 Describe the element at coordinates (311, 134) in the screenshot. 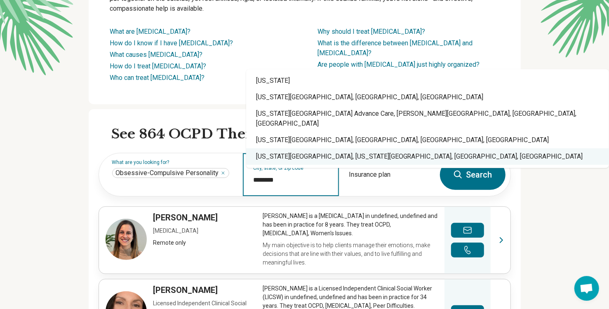

I see `h2: See 864 OCPD Therapists Near You` at that location.